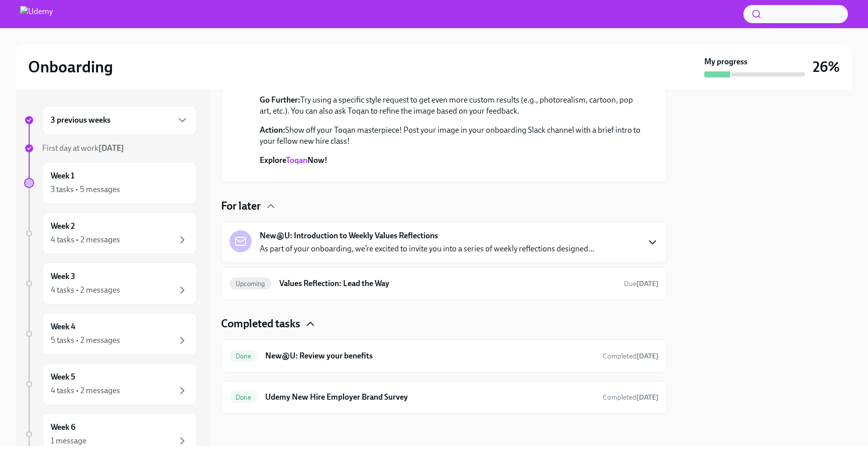 This screenshot has width=868, height=456. I want to click on a: Toqan, so click(296, 160).